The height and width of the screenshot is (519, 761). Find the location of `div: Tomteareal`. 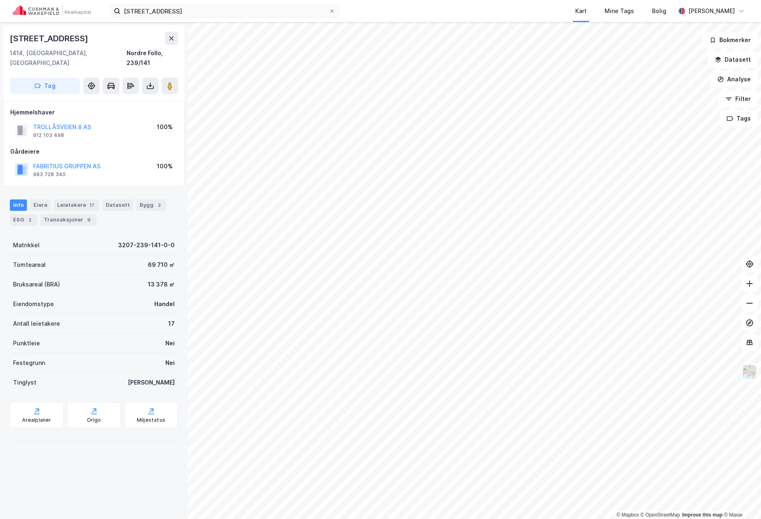

div: Tomteareal is located at coordinates (29, 265).